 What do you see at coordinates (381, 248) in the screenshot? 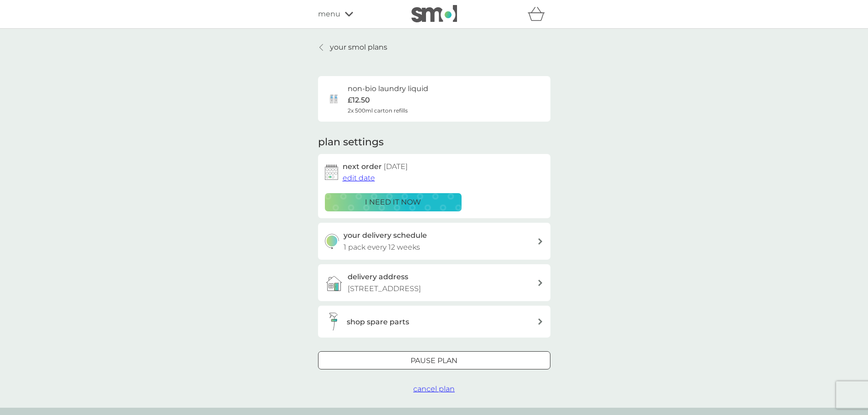
I see `p: 1 pack every 12 weeks` at bounding box center [381, 248].